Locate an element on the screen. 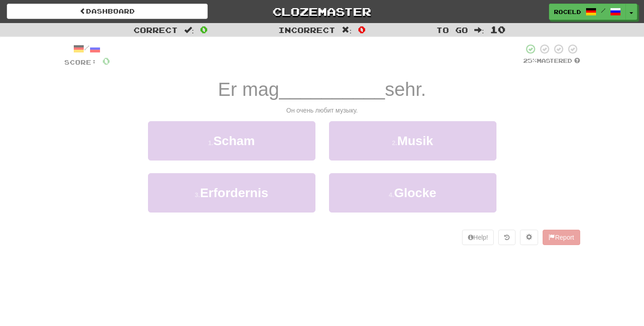 The image size is (644, 326). div: Mastered is located at coordinates (552, 61).